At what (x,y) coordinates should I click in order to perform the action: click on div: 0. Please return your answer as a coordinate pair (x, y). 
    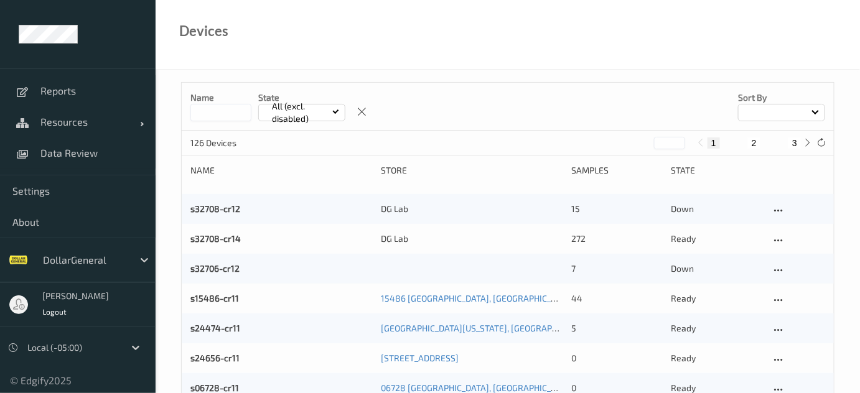
    Looking at the image, I should click on (617, 359).